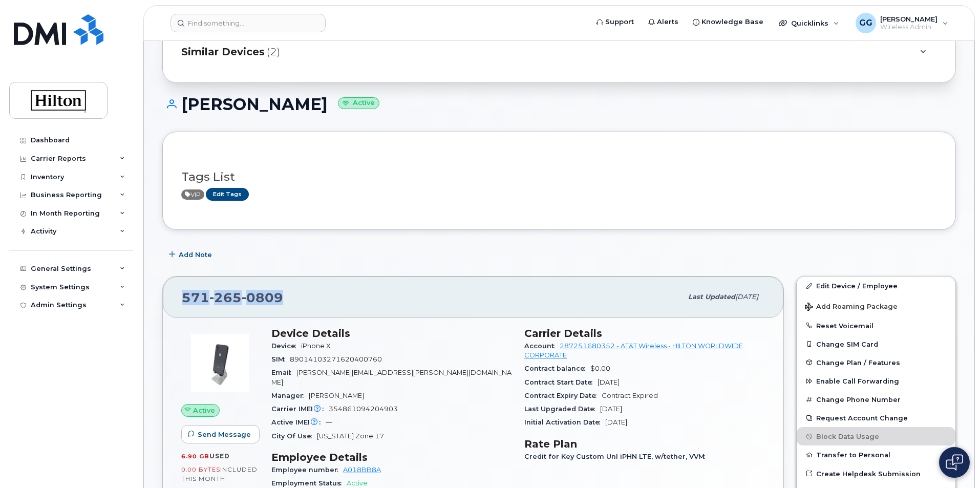 This screenshot has width=980, height=488. Describe the element at coordinates (232, 297) in the screenshot. I see `span: 571` at that location.